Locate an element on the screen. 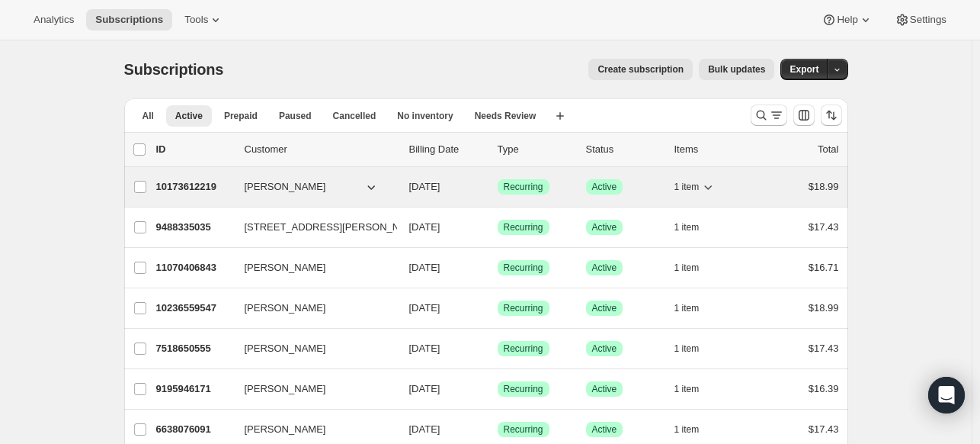 The height and width of the screenshot is (444, 980). p: Customer is located at coordinates (321, 149).